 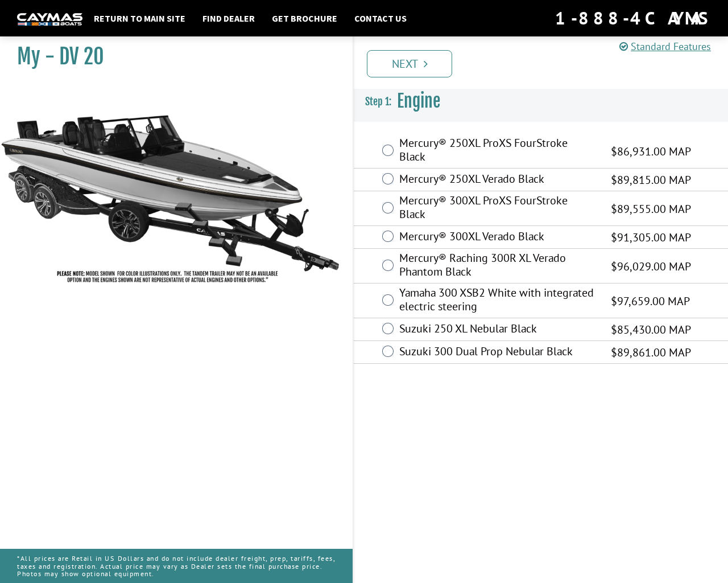 What do you see at coordinates (633, 18) in the screenshot?
I see `div: 1-888-4CAYMAS` at bounding box center [633, 18].